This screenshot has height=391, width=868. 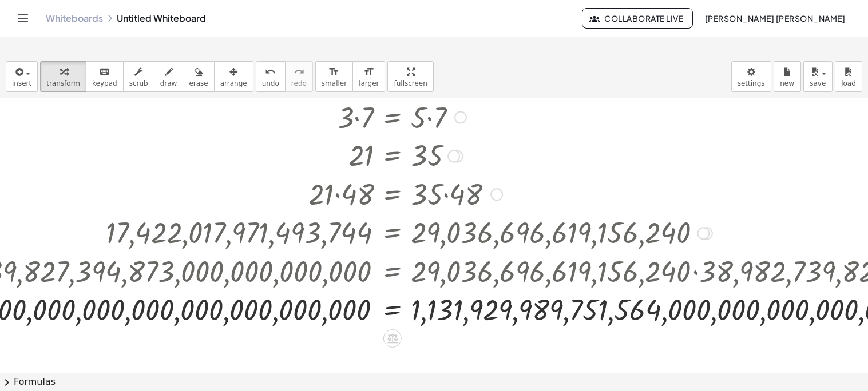 I want to click on button: save, so click(x=818, y=77).